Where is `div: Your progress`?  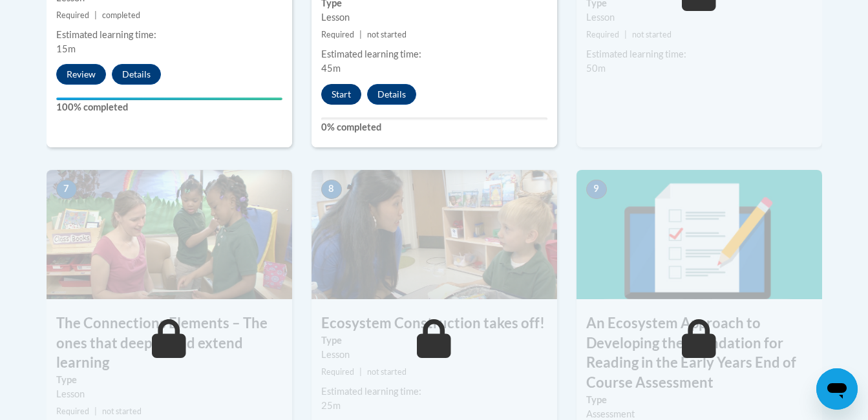
div: Your progress is located at coordinates (169, 99).